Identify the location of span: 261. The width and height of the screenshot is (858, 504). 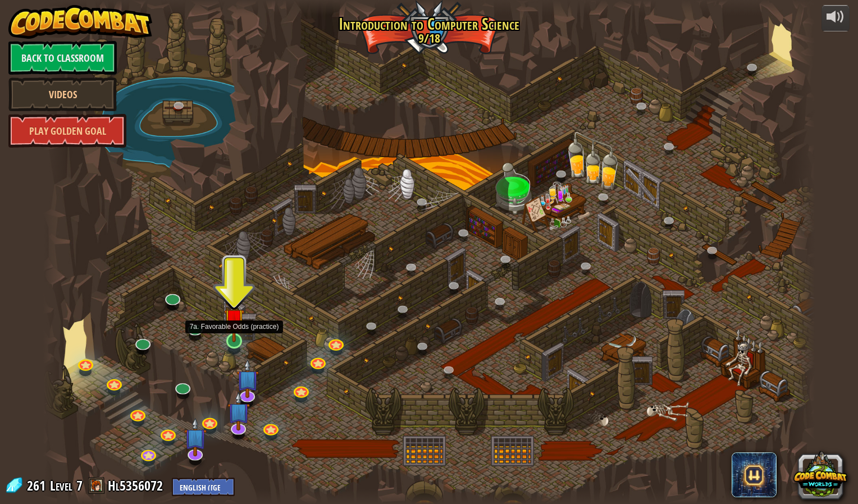
(38, 485).